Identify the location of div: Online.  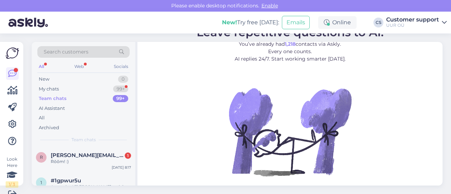
(337, 23).